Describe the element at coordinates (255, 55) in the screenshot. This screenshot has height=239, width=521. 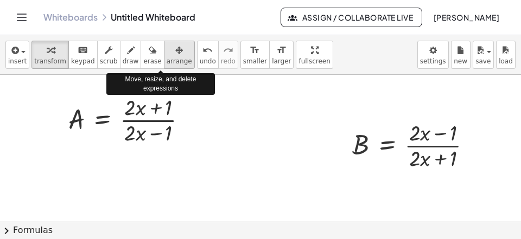
I see `button: format_sizesmaller` at that location.